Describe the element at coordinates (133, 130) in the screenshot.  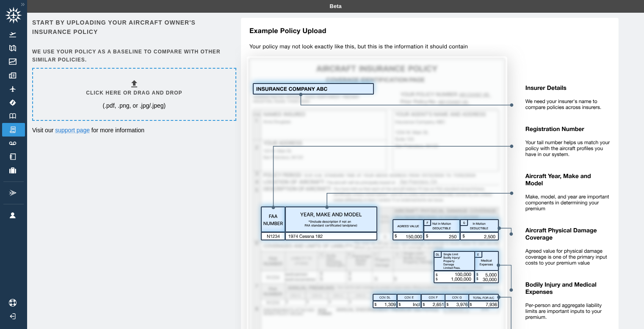
I see `p: Visit our for more information` at that location.